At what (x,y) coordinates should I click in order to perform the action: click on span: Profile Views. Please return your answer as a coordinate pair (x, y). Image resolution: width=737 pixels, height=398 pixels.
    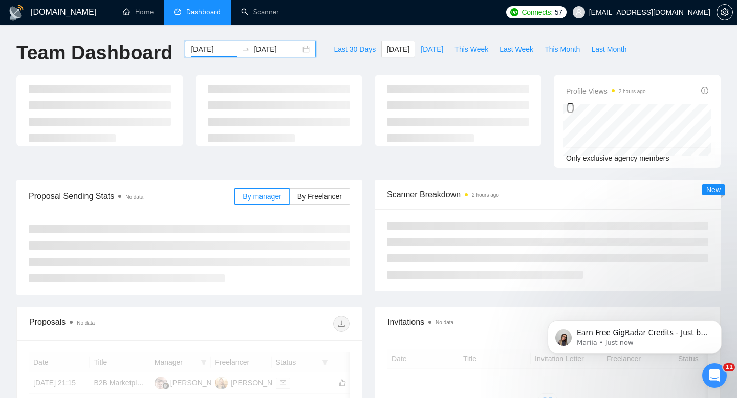
    Looking at the image, I should click on (606, 91).